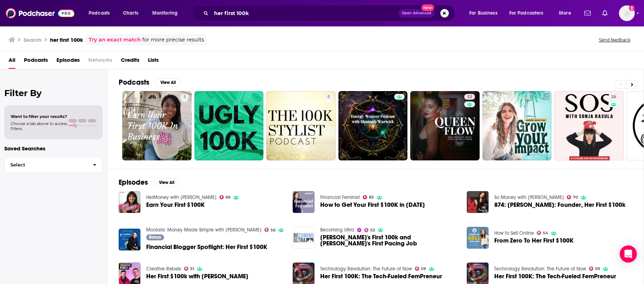 This screenshot has height=284, width=644. I want to click on a: How to Sell Online, so click(513, 233).